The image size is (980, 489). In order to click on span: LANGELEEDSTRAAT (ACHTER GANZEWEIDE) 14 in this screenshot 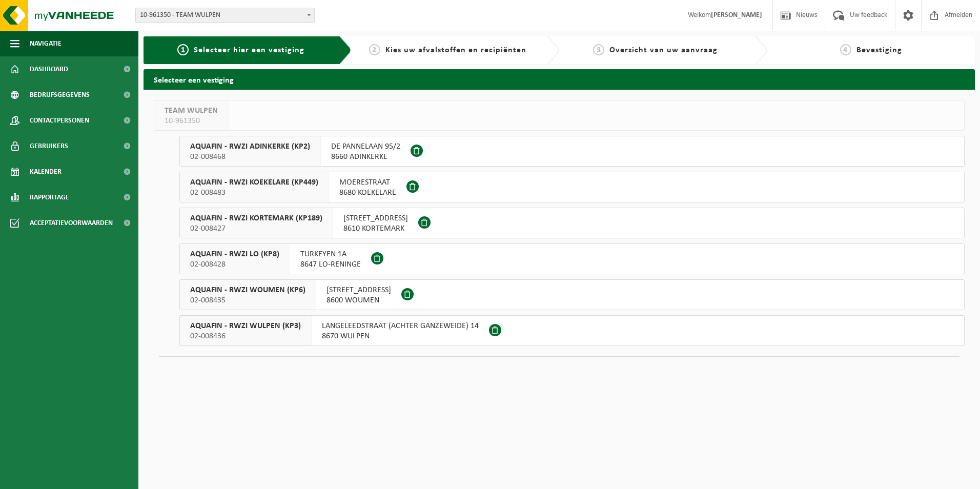, I will do `click(400, 326)`.